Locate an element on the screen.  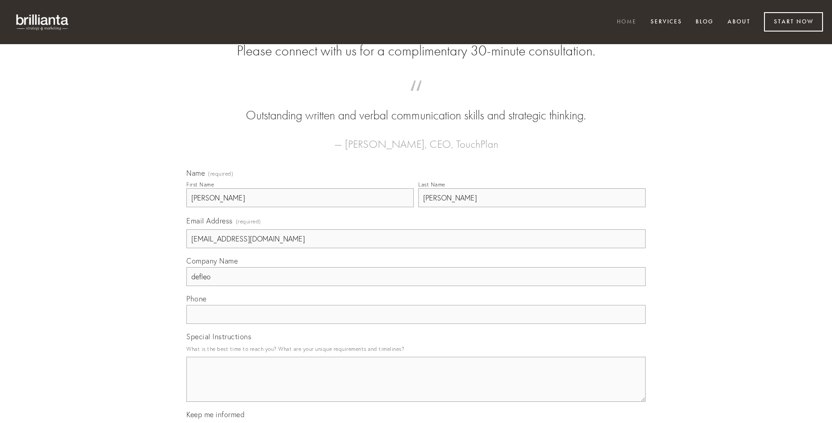
a: About is located at coordinates (739, 22).